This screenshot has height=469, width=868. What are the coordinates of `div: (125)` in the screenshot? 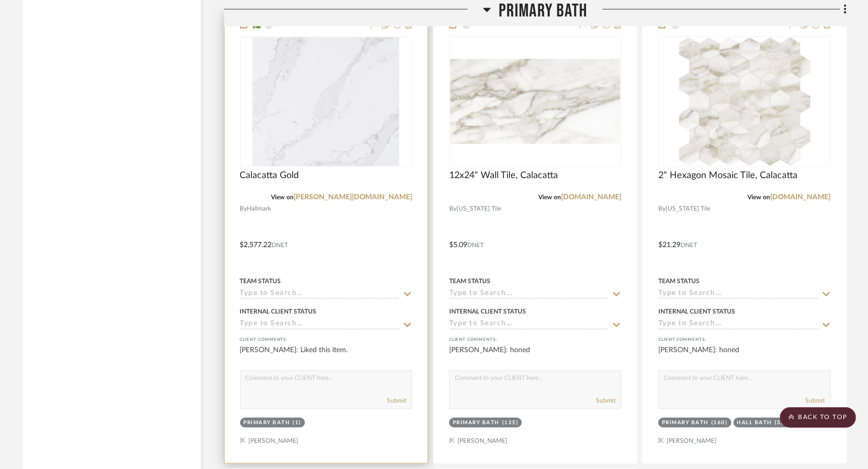 It's located at (511, 423).